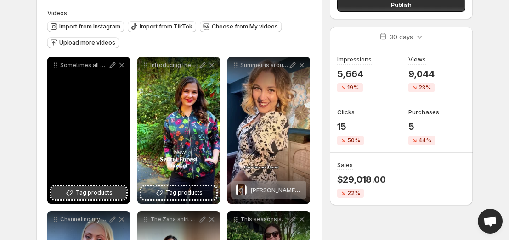 This screenshot has height=240, width=509. What do you see at coordinates (57, 13) in the screenshot?
I see `span: Videos` at bounding box center [57, 13].